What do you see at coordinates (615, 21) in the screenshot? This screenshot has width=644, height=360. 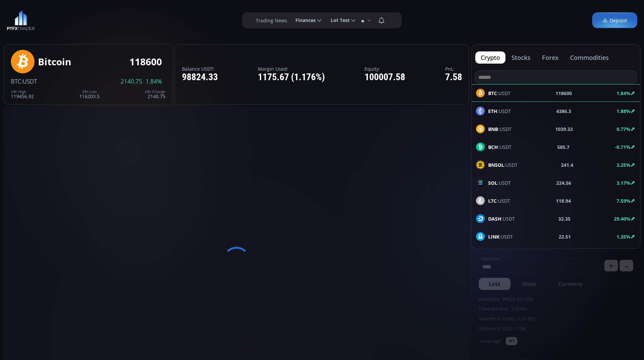 I see `span: Deposit` at bounding box center [615, 21].